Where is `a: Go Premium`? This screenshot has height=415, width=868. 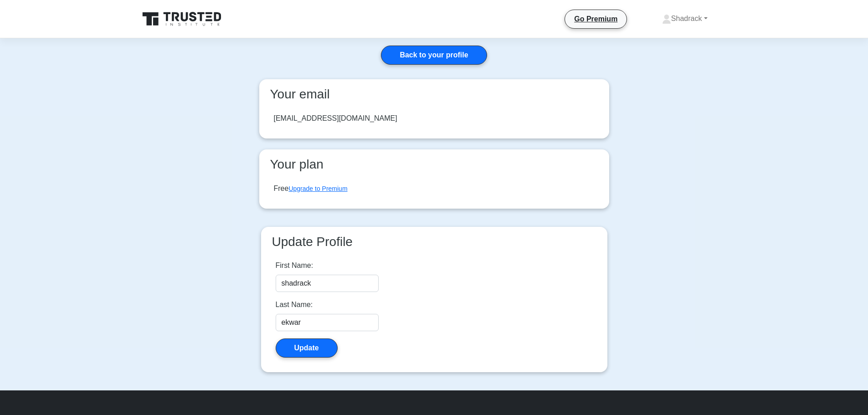 a: Go Premium is located at coordinates (595, 18).